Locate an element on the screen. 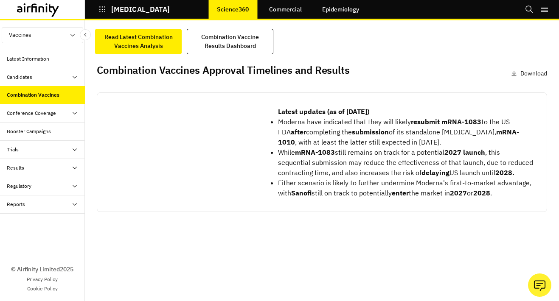 This screenshot has height=301, width=559. div: Conference Coverage is located at coordinates (31, 113).